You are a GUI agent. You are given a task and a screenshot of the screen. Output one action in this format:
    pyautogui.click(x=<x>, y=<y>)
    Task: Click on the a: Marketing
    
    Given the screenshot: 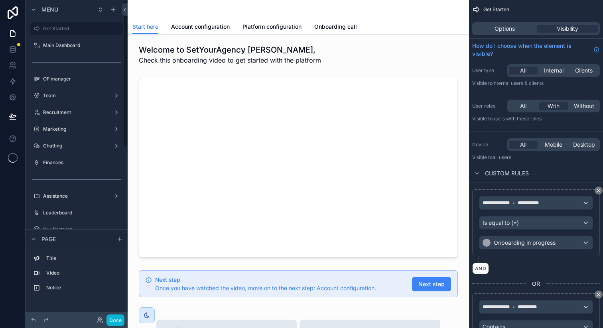 What is the action you would take?
    pyautogui.click(x=77, y=129)
    